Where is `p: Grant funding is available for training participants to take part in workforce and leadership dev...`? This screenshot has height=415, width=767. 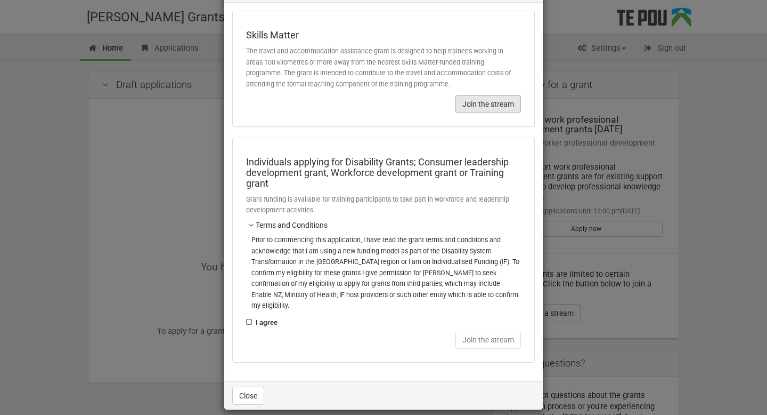
p: Grant funding is available for training participants to take part in workforce and leadership dev... is located at coordinates (384, 205).